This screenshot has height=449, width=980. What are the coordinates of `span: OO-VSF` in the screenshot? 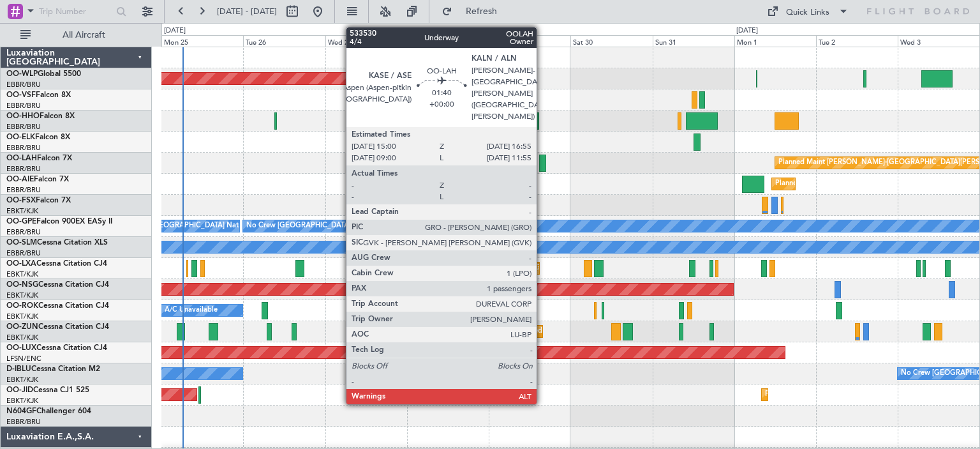 It's located at (21, 95).